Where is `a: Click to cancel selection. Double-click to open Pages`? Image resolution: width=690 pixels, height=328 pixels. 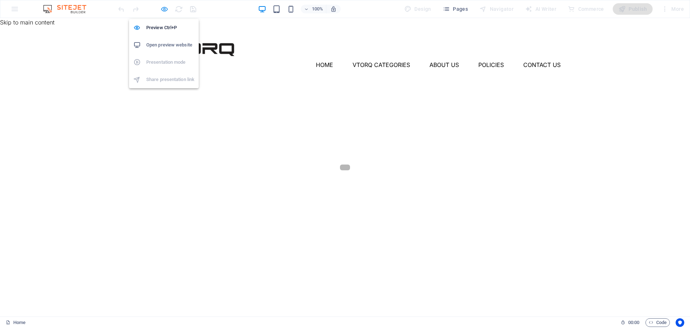
a: Click to cancel selection. Double-click to open Pages is located at coordinates (15, 322).